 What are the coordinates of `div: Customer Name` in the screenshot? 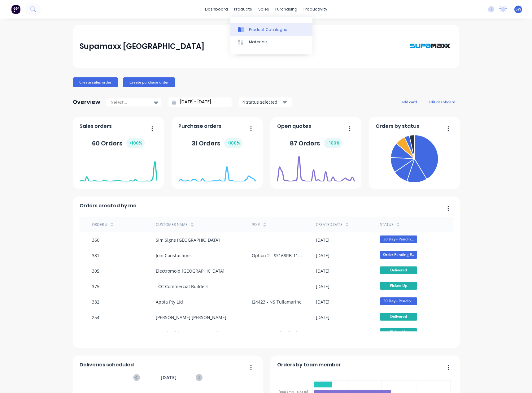 It's located at (172, 225).